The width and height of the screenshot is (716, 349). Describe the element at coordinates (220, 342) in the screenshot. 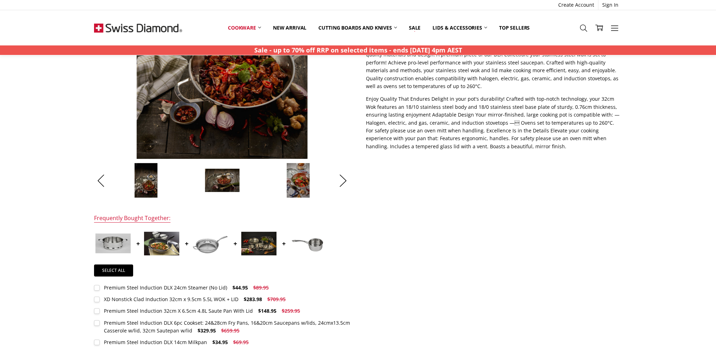

I see `span: $34.95` at that location.